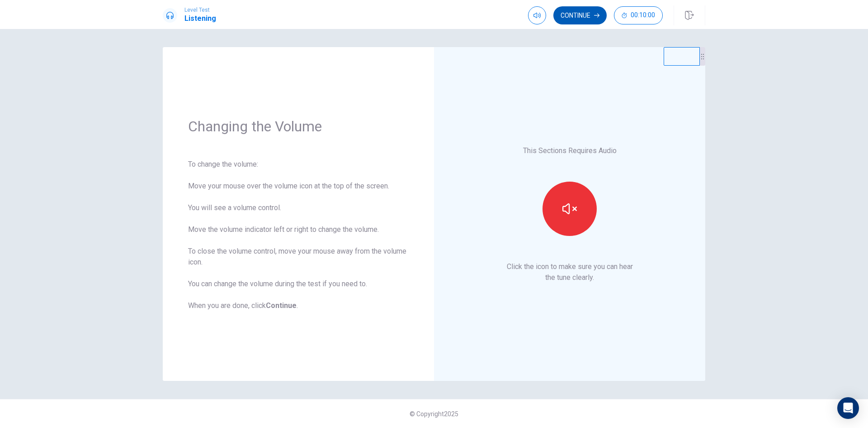 The height and width of the screenshot is (428, 868). Describe the element at coordinates (200, 10) in the screenshot. I see `span: Level Test` at that location.